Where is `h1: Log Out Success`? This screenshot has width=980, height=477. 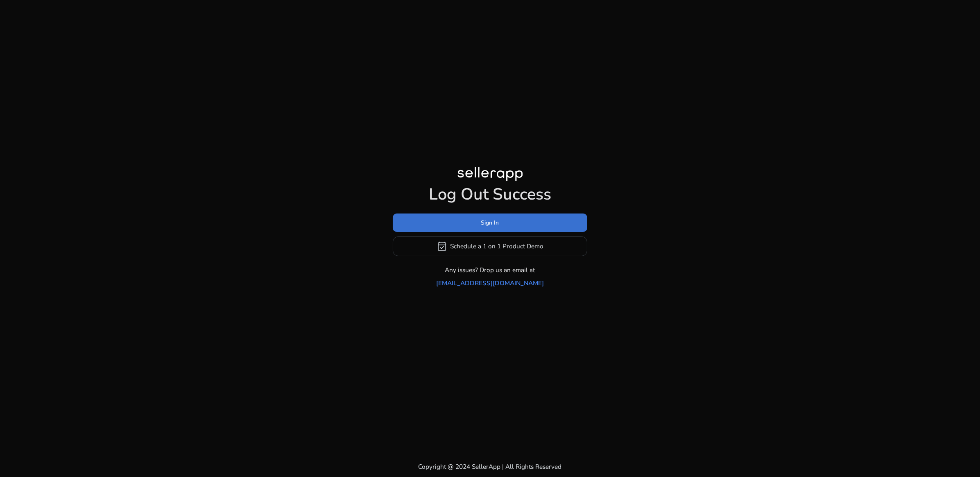 h1: Log Out Success is located at coordinates (490, 195).